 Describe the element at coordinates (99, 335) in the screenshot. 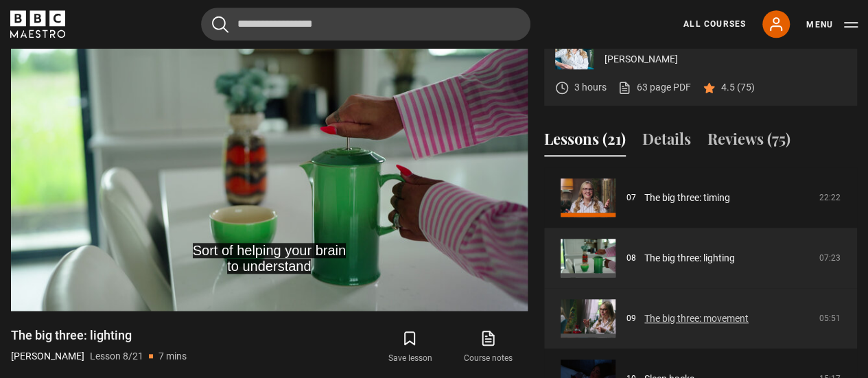

I see `h1: The big three: lighting` at that location.